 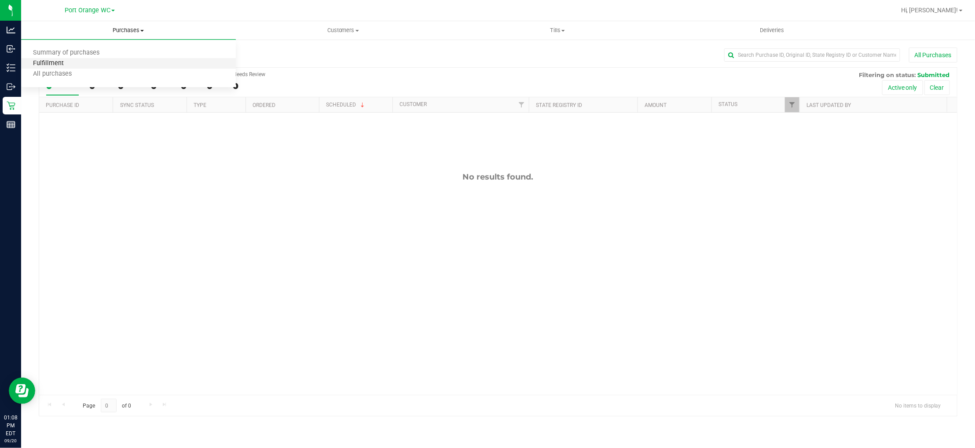 I want to click on button: Active only, so click(x=903, y=88).